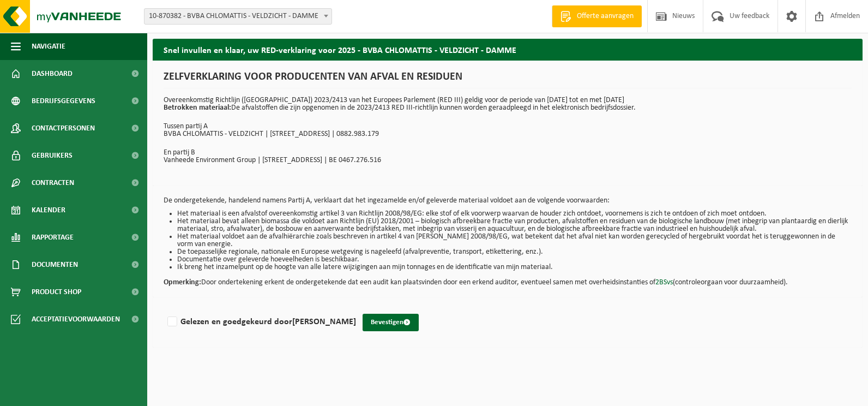 This screenshot has width=868, height=406. I want to click on span: Offerte aanvragen, so click(605, 17).